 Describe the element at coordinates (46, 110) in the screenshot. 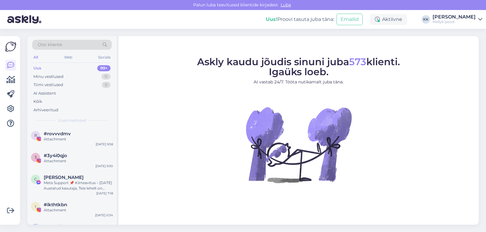

I see `div: Arhiveeritud` at that location.